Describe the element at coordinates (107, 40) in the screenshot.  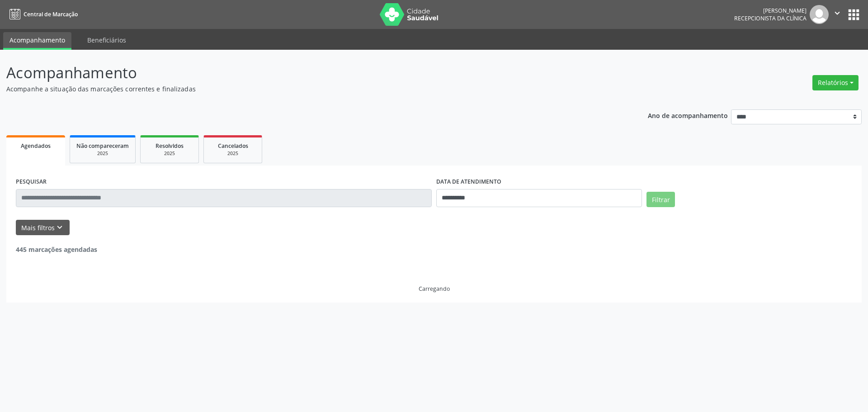
I see `a: Beneficiários` at that location.